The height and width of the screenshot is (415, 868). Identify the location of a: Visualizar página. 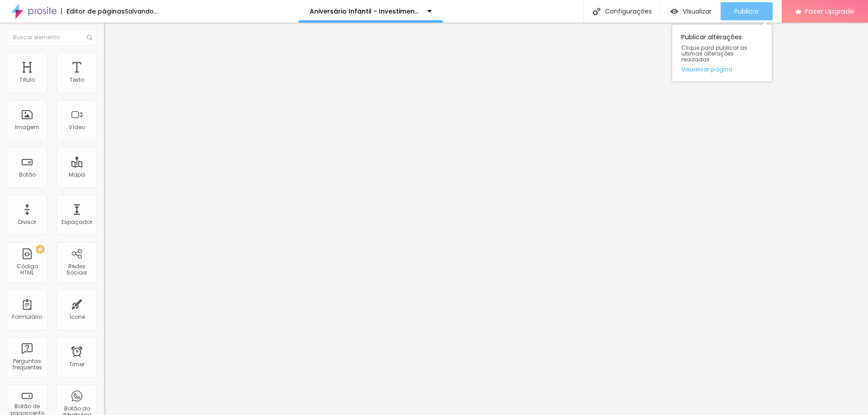
(722, 69).